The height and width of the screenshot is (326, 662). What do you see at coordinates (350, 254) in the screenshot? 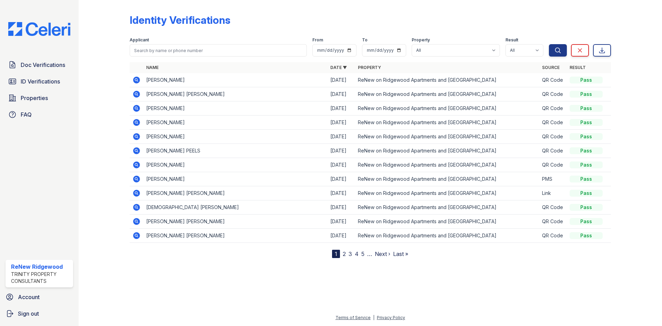
I see `a: 3` at bounding box center [350, 254].